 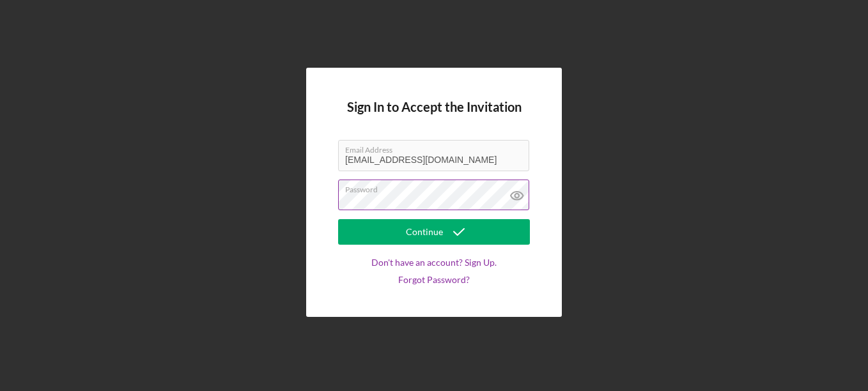 What do you see at coordinates (437, 188) in the screenshot?
I see `label: Password` at bounding box center [437, 188].